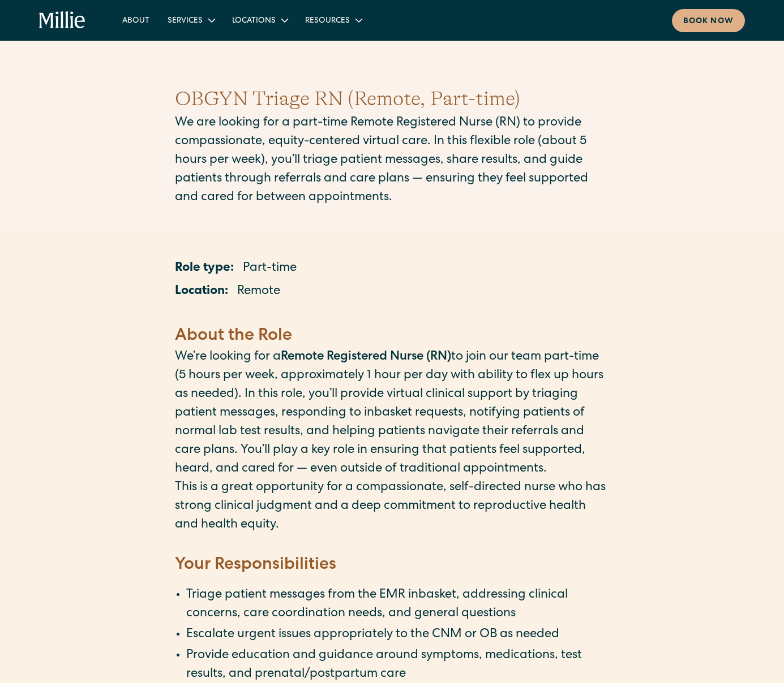 The height and width of the screenshot is (683, 784). Describe the element at coordinates (392, 414) in the screenshot. I see `p: We’re looking for a to join our team part-time (5 hours per week, approximately 1 hour per day wi...` at that location.